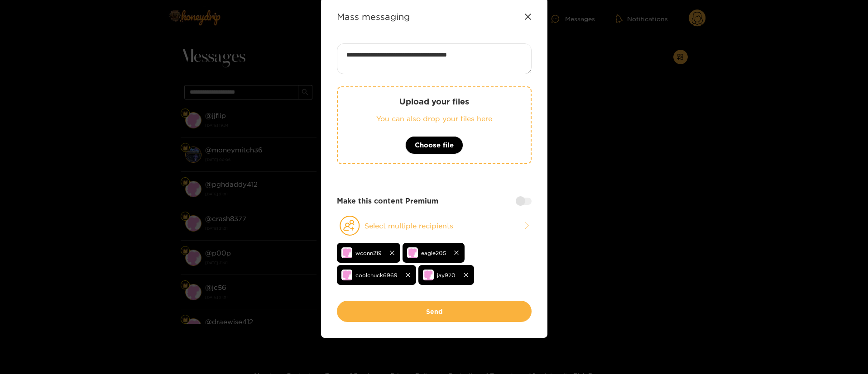 This screenshot has height=374, width=868. I want to click on span: coolchuck6969, so click(376, 275).